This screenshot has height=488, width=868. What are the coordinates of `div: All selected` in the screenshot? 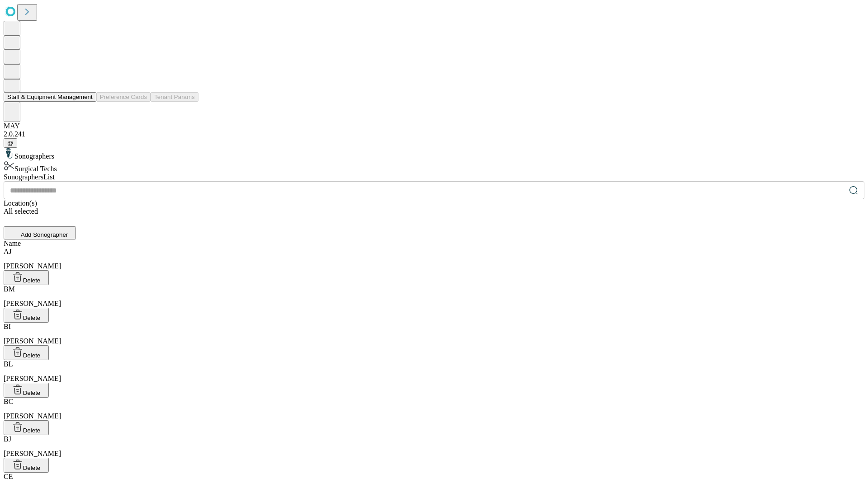 It's located at (434, 211).